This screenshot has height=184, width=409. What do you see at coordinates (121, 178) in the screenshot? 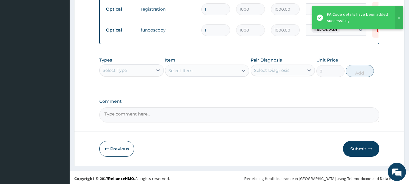
I see `a: RelianceHMO` at bounding box center [121, 178].